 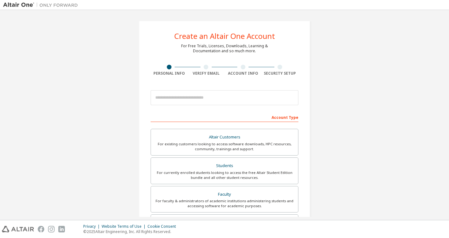 What do you see at coordinates (61, 229) in the screenshot?
I see `img: linkedin.svg` at bounding box center [61, 229].